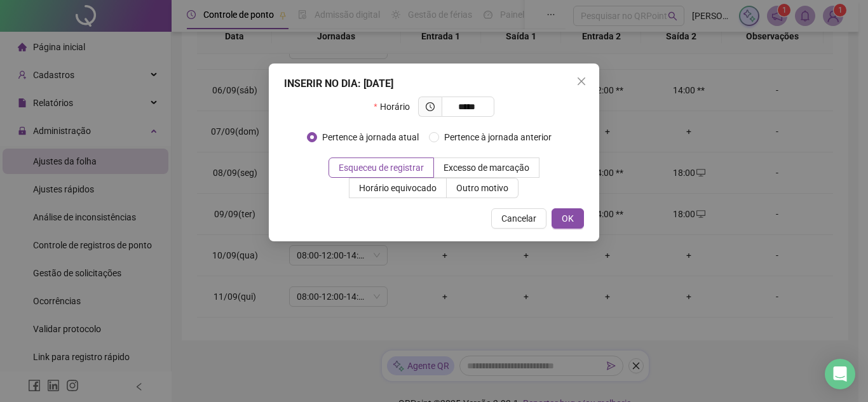 Image resolution: width=868 pixels, height=402 pixels. I want to click on span: Cancelar, so click(519, 218).